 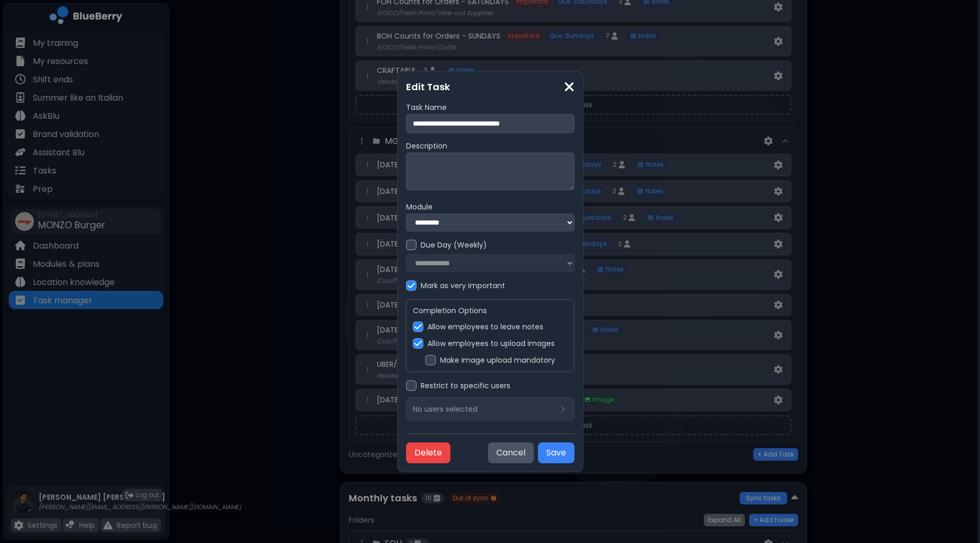 What do you see at coordinates (569, 86) in the screenshot?
I see `img: close icon` at bounding box center [569, 86].